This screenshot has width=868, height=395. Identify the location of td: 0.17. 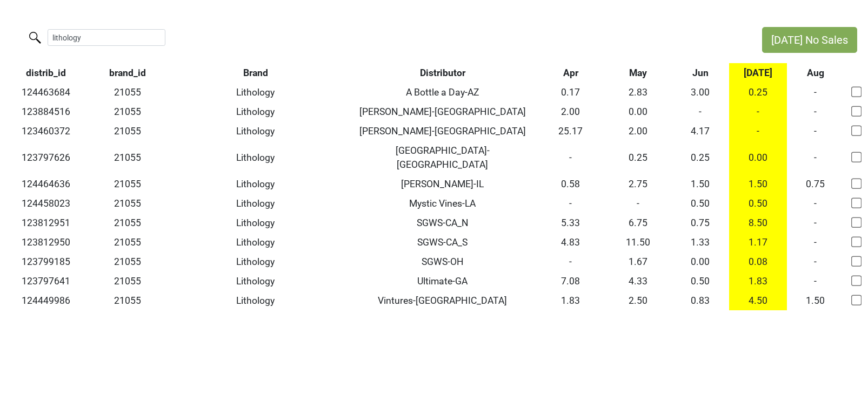
(571, 93).